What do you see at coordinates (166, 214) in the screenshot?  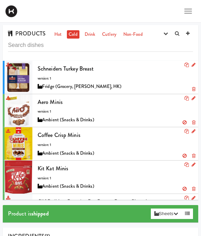 I see `button: Sheets` at bounding box center [166, 214].